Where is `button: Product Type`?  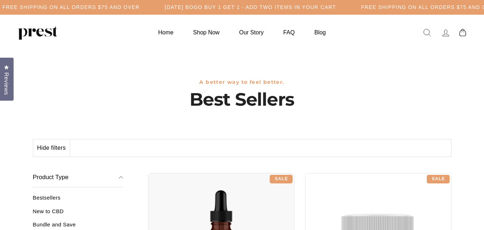
button: Product Type is located at coordinates (78, 178).